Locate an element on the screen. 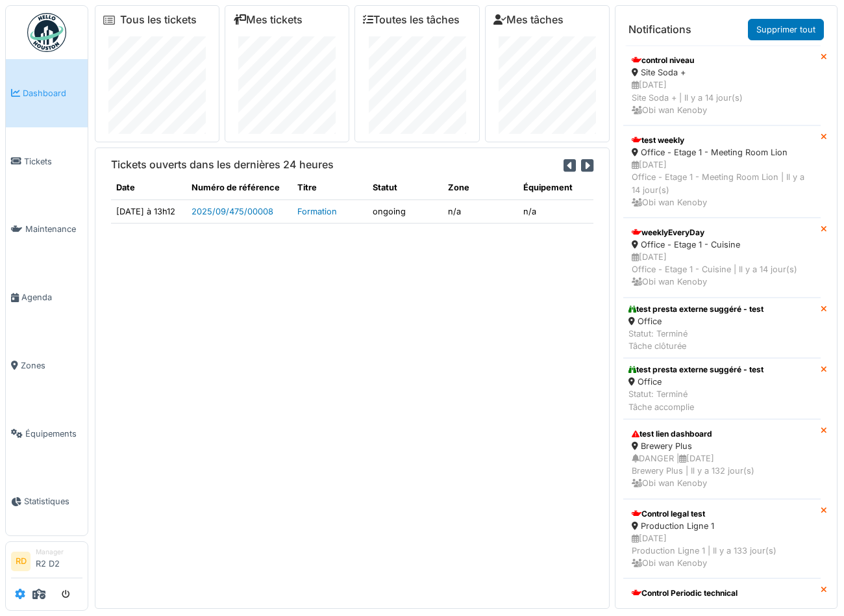  h6: Tickets ouverts dans les dernières 24 heures is located at coordinates (222, 164).